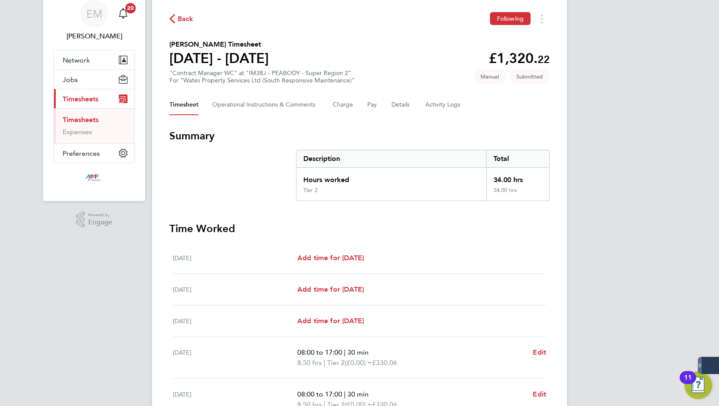 This screenshot has height=406, width=719. What do you see at coordinates (359, 136) in the screenshot?
I see `h3: Summary` at bounding box center [359, 136].